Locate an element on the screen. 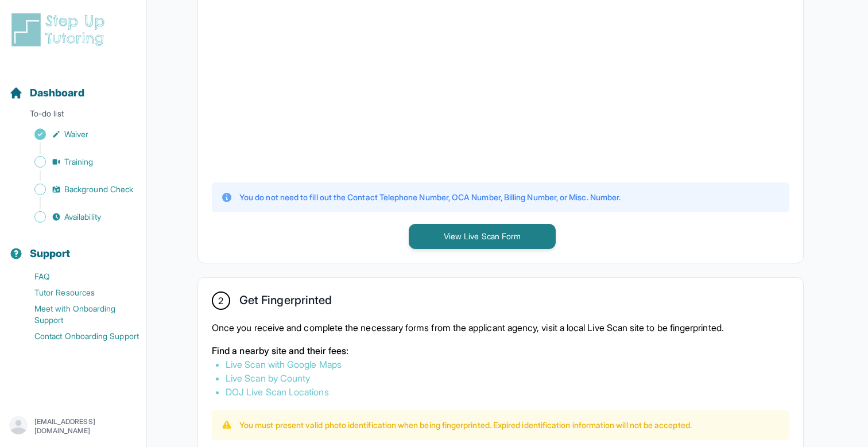 This screenshot has width=868, height=447. button: Dashboard is located at coordinates (73, 86).